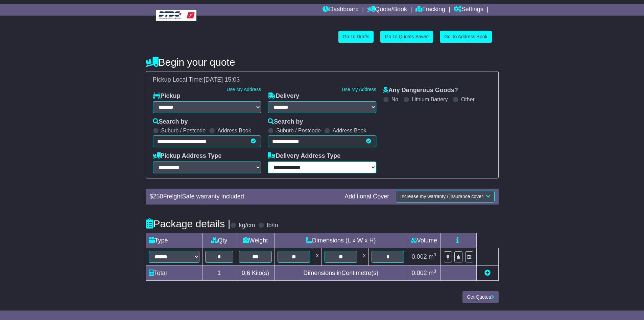 The image size is (644, 320). Describe the element at coordinates (174, 273) in the screenshot. I see `td: Total` at that location.